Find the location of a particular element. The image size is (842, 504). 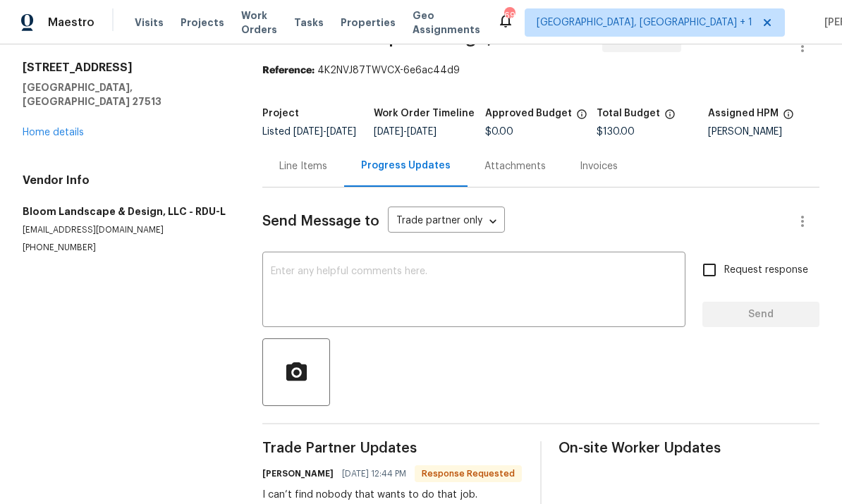

span: Tasks is located at coordinates (309, 22).